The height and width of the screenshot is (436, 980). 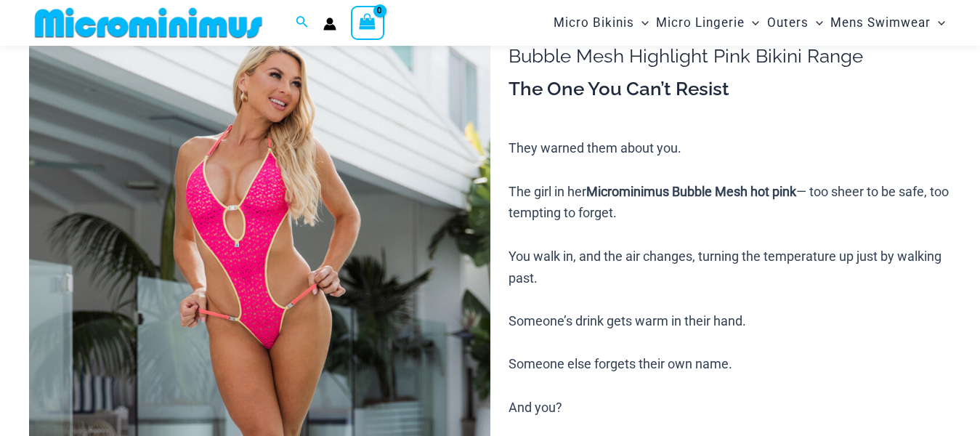 What do you see at coordinates (749, 23) in the screenshot?
I see `nav: Site Navigation` at bounding box center [749, 23].